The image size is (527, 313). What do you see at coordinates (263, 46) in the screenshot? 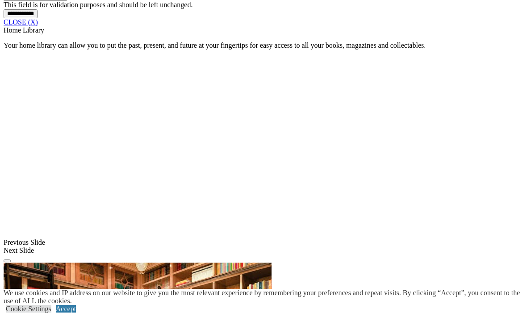
I see `p: Your home library can allow you to put the past, present, and future at your fingertips for easy ...` at bounding box center [263, 46].